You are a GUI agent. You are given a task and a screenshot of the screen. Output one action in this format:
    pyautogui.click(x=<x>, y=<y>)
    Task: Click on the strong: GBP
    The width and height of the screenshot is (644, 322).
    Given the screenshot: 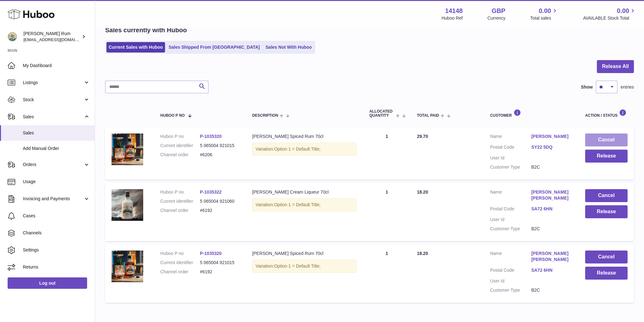 What is the action you would take?
    pyautogui.click(x=498, y=11)
    